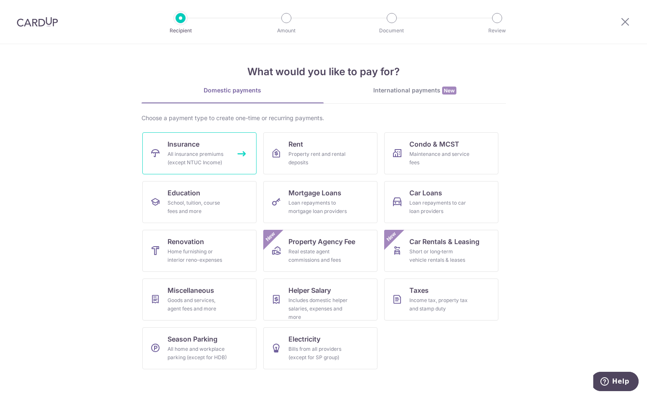 Image resolution: width=647 pixels, height=397 pixels. What do you see at coordinates (441, 202) in the screenshot?
I see `a: Car LoansLoan repayments to car loan providers` at bounding box center [441, 202].